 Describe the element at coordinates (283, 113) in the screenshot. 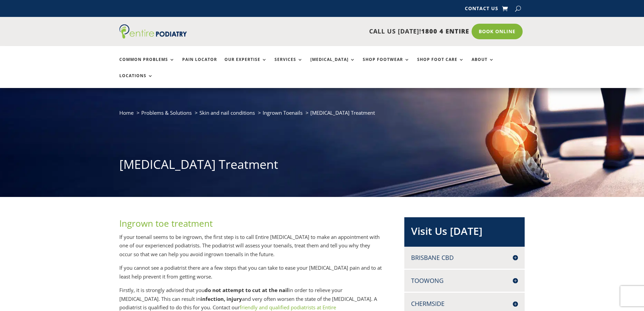

I see `a: Ingrown Toenails` at that location.